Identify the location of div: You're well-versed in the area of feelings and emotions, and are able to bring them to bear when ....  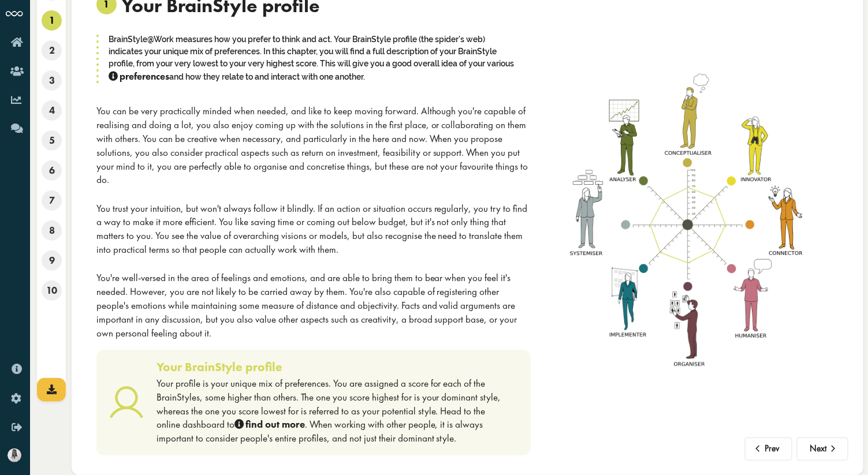
(314, 305).